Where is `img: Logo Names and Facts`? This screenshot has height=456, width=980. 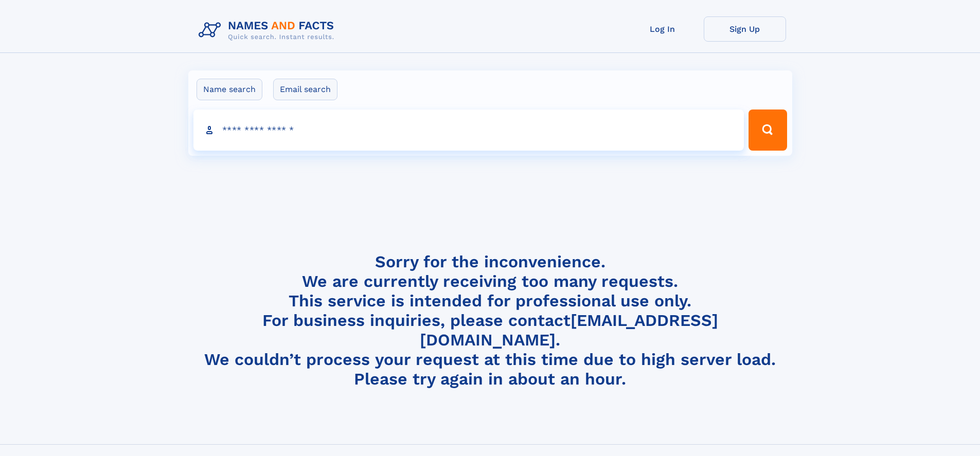
img: Logo Names and Facts is located at coordinates (269, 30).